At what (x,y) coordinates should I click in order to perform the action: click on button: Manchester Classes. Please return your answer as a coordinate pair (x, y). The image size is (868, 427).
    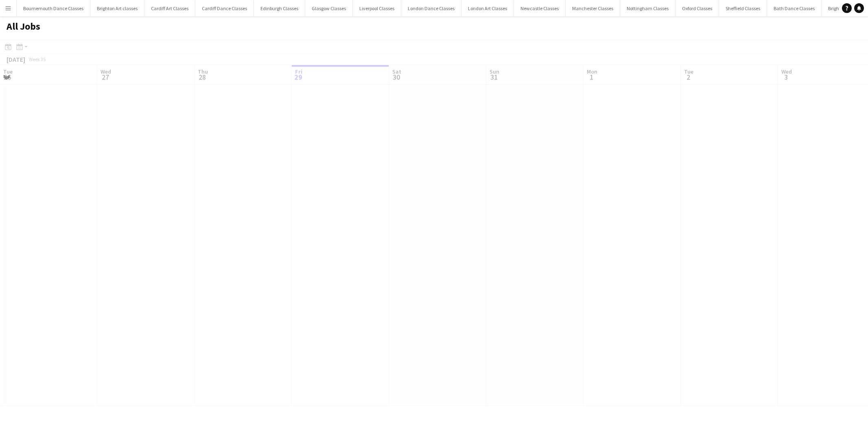
    Looking at the image, I should click on (593, 8).